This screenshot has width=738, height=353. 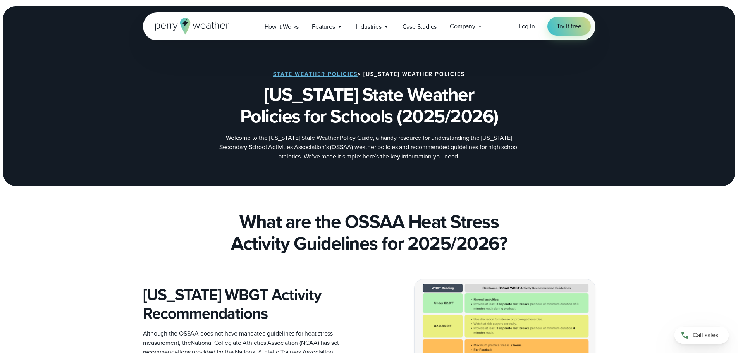 I want to click on a: Call sales, so click(x=702, y=335).